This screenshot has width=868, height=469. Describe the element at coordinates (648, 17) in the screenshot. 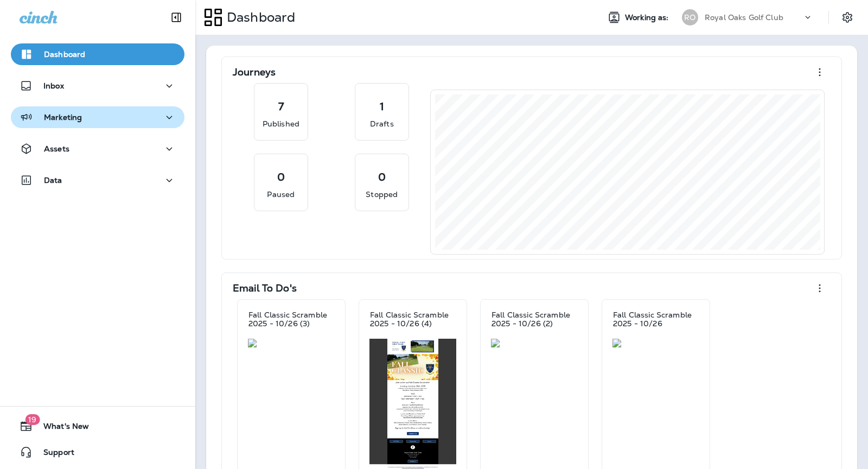

I see `span: Working as:` at that location.